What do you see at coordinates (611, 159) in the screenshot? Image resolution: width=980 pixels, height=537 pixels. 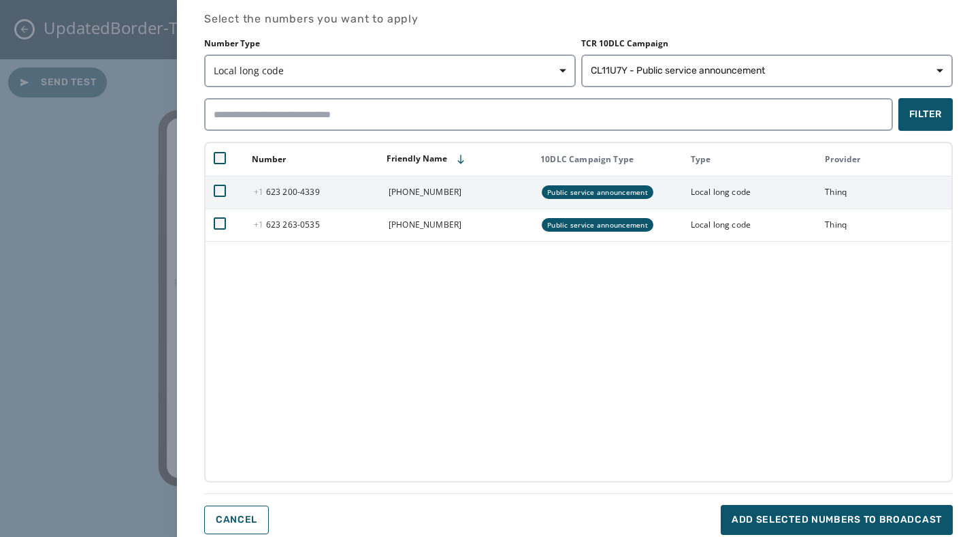 I see `div: 10DLC Campaign Type` at bounding box center [611, 159].